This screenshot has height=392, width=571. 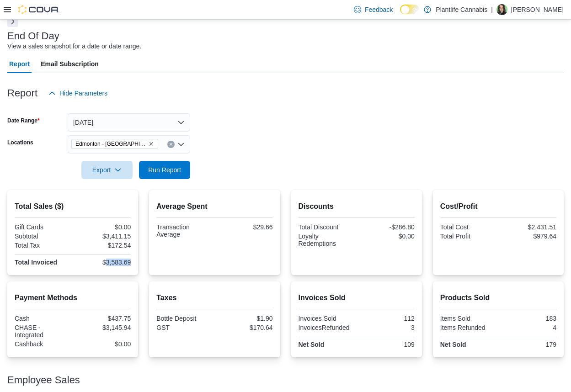 I want to click on div: $437.75, so click(x=102, y=319).